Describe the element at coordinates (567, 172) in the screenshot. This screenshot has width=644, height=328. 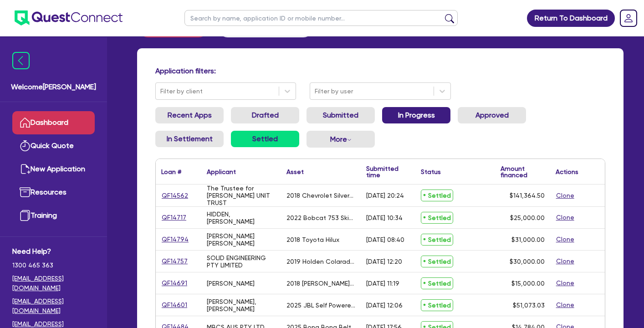
I see `div: Actions` at that location.